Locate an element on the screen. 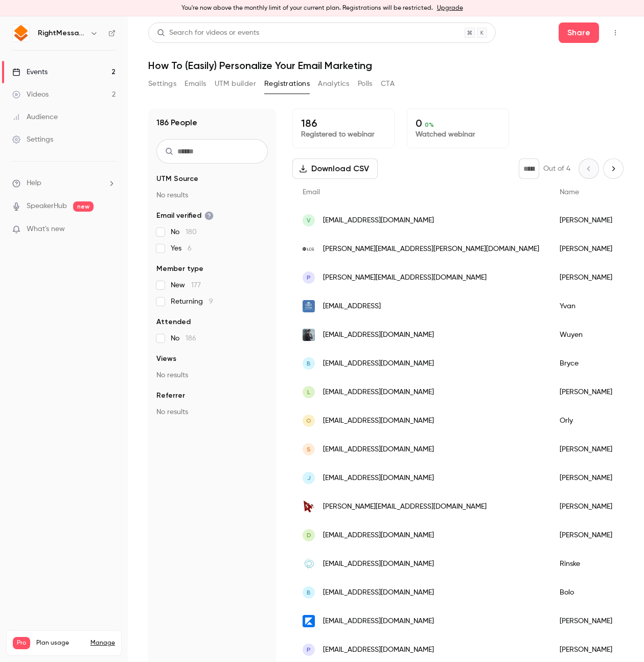  div: Rinske is located at coordinates (587, 564).